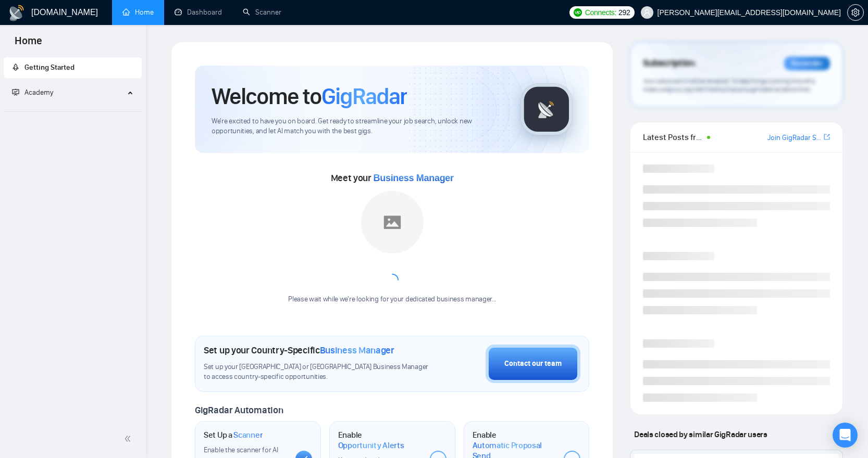  I want to click on span: GigRadar, so click(364, 96).